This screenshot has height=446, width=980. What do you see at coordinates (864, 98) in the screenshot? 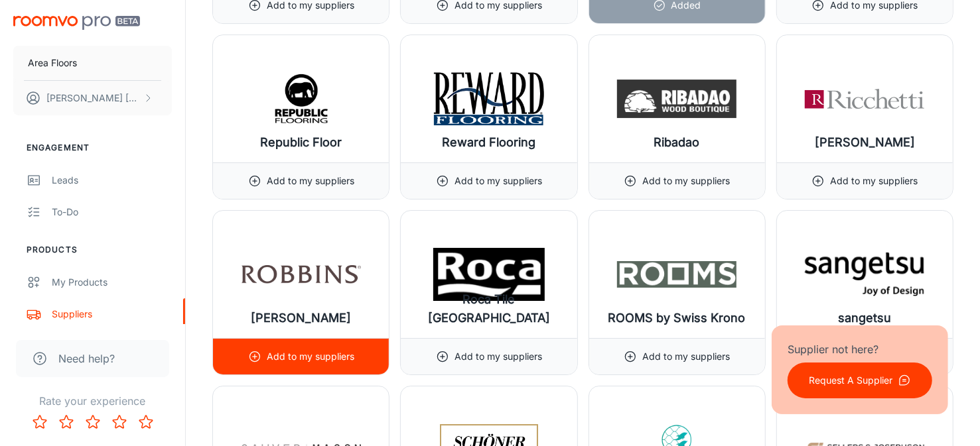
I see `img: Ricchetti` at bounding box center [864, 98].